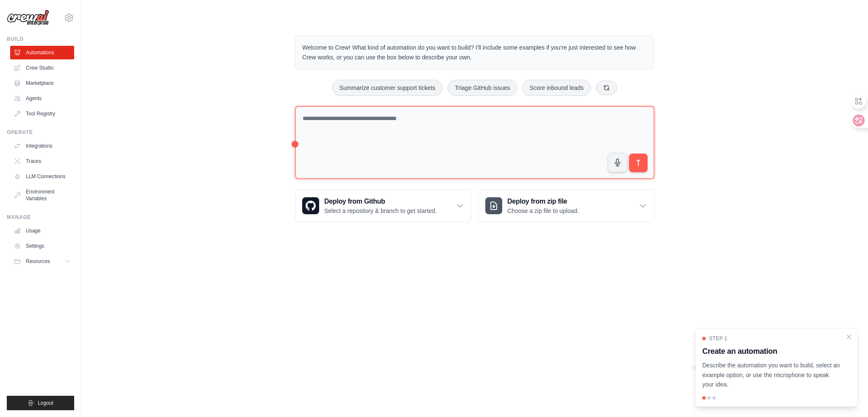  I want to click on button: Summarize customer support tickets, so click(387, 88).